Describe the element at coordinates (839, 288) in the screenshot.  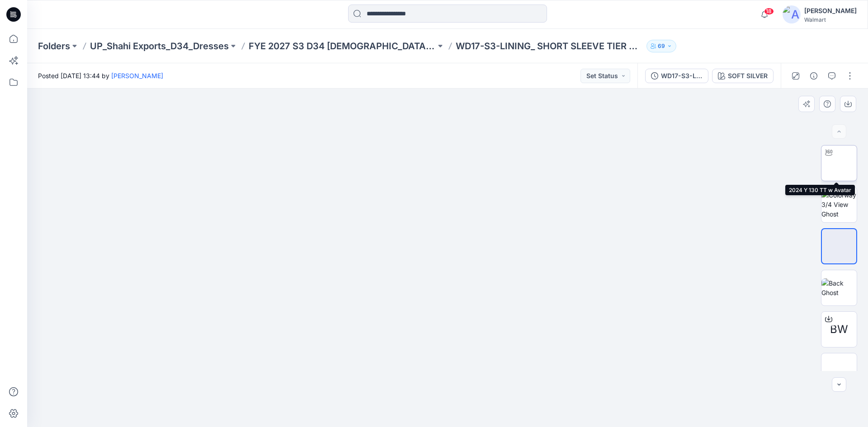
I see `img: Back Ghost` at that location.